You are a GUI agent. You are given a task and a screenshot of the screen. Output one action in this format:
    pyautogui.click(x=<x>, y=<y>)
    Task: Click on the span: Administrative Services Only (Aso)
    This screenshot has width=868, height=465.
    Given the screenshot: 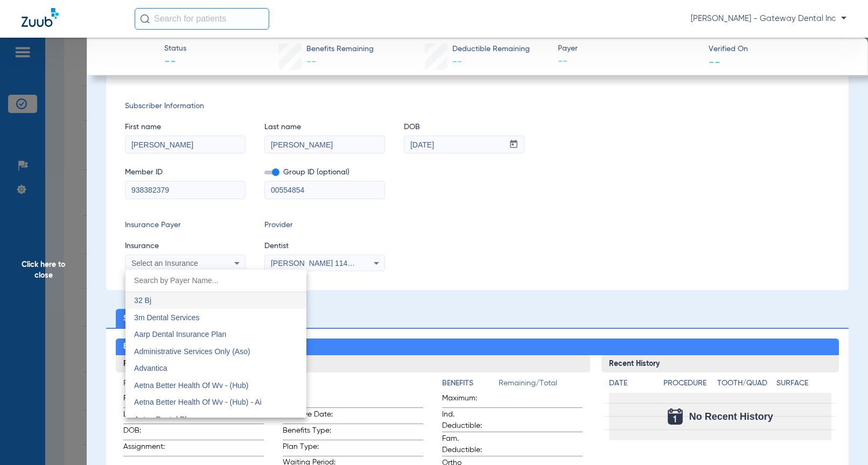 What is the action you would take?
    pyautogui.click(x=193, y=351)
    